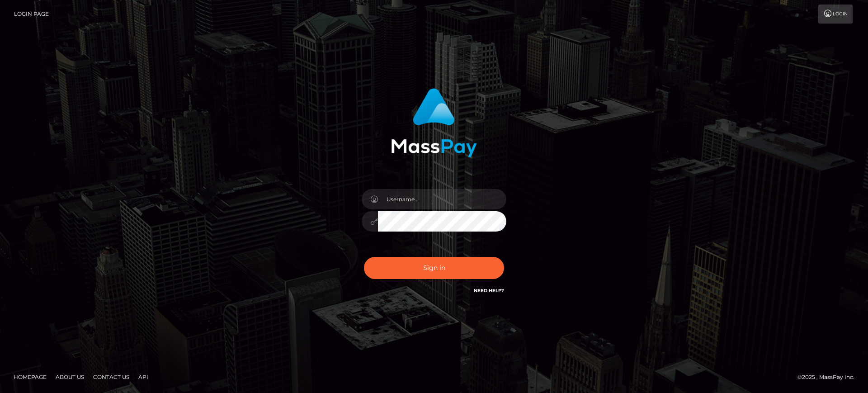 This screenshot has height=393, width=868. Describe the element at coordinates (489, 290) in the screenshot. I see `a: Need Help?` at that location.